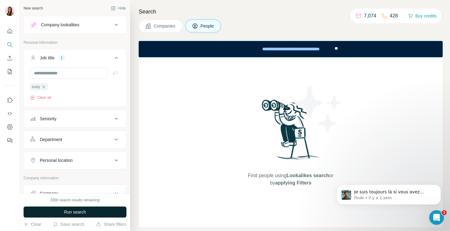  What do you see at coordinates (10, 58) in the screenshot?
I see `button: Enrich CSV` at bounding box center [10, 58].